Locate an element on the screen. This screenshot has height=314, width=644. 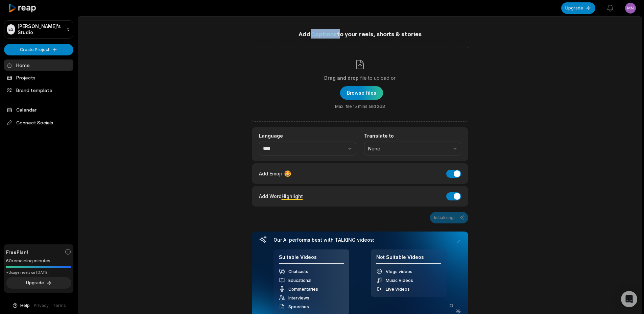
label: Language is located at coordinates (307, 136).